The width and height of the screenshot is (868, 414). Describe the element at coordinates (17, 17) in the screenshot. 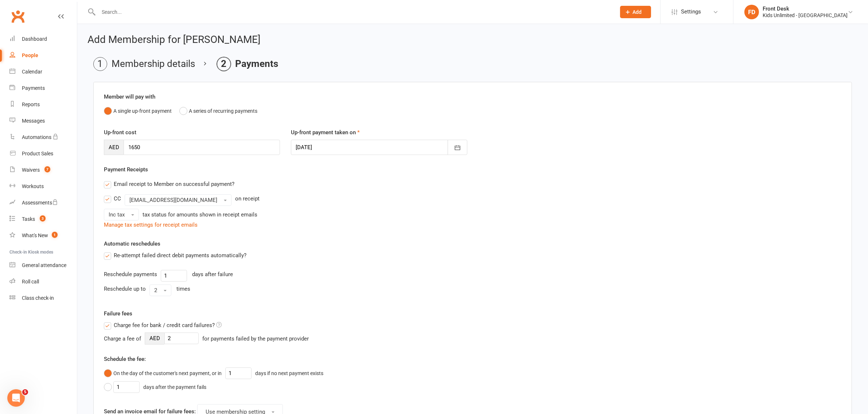

I see `a: Clubworx` at that location.